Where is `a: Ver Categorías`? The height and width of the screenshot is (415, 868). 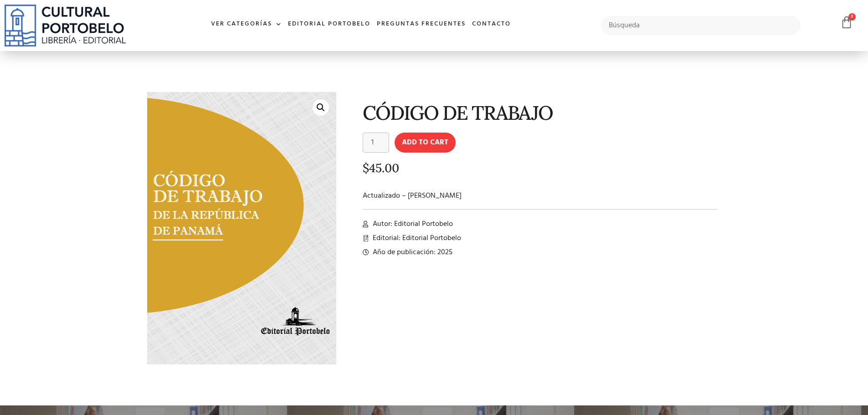 a: Ver Categorías is located at coordinates (246, 24).